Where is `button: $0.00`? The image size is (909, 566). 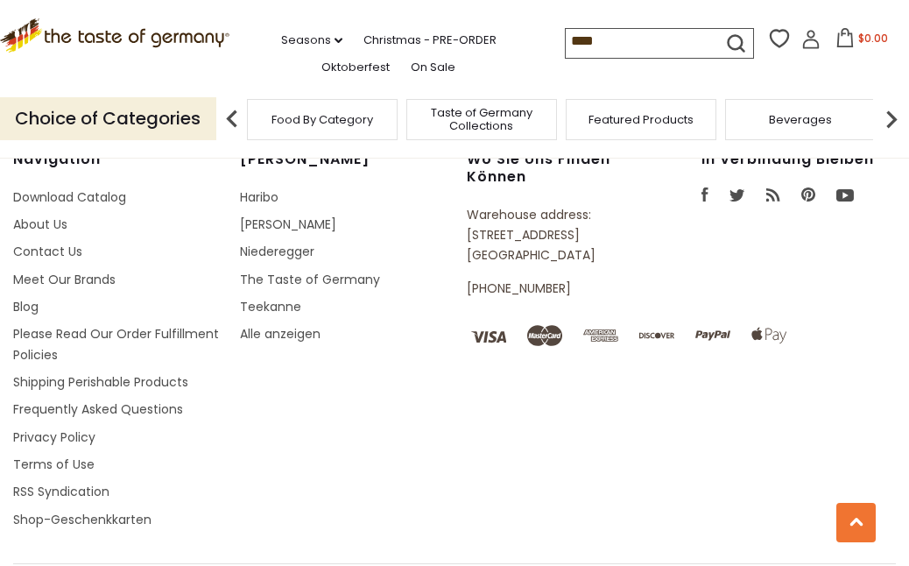
button: $0.00 is located at coordinates (861, 41).